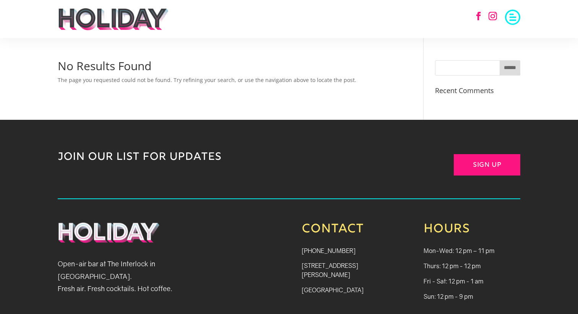 Image resolution: width=578 pixels, height=314 pixels. Describe the element at coordinates (471, 285) in the screenshot. I see `p: Fri - Sat: 12 pm - 1 am` at that location.